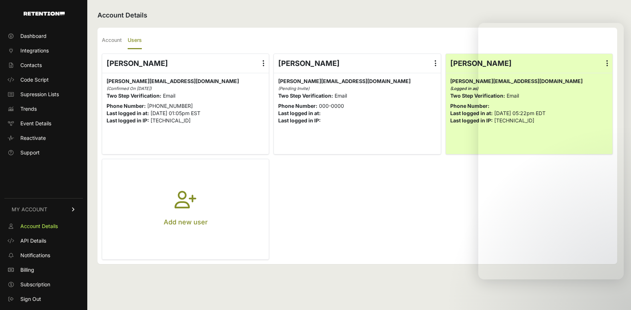 The width and height of the screenshot is (631, 310). What do you see at coordinates (44, 80) in the screenshot?
I see `a: Code Script` at bounding box center [44, 80].